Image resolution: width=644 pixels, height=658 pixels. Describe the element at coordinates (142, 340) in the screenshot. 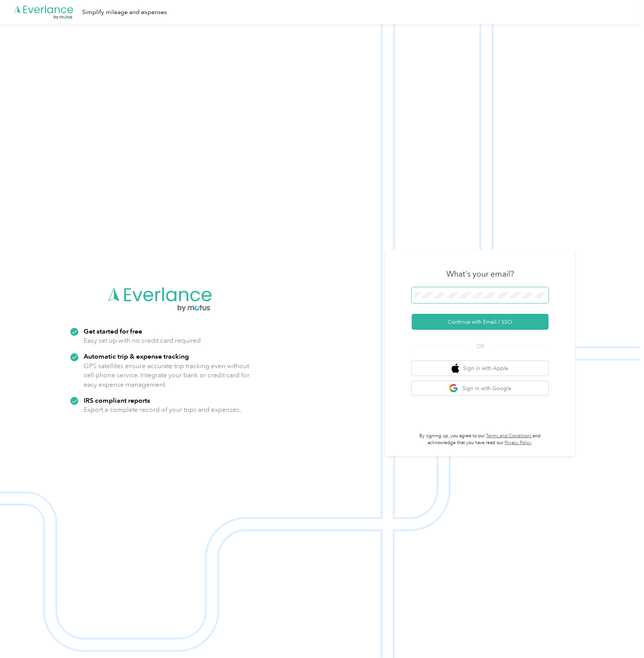

I see `p: Easy set up with no credit card required` at that location.